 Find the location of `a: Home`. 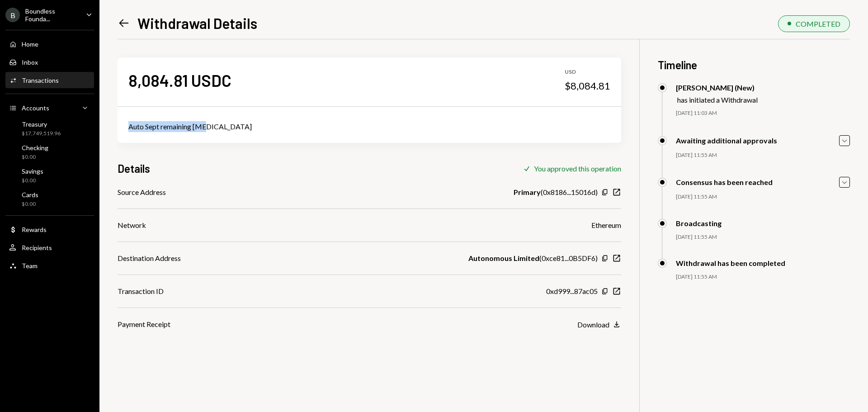

a: Home is located at coordinates (49, 43).